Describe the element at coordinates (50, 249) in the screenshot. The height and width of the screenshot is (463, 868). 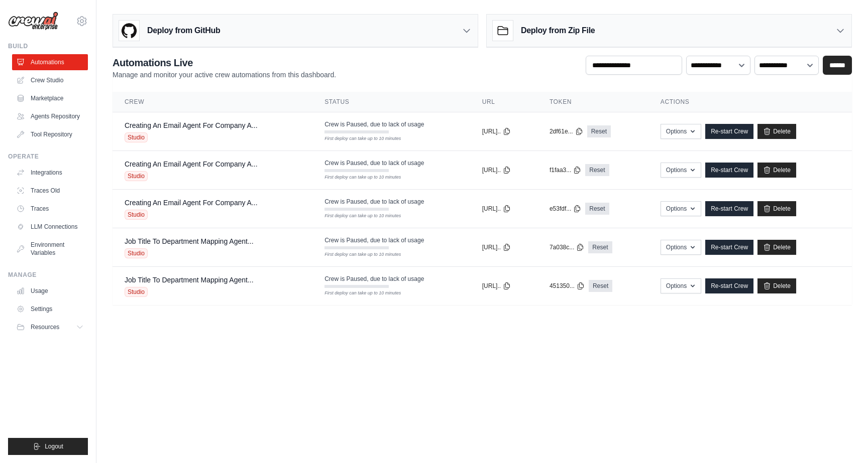
I see `a: Environment Variables` at that location.